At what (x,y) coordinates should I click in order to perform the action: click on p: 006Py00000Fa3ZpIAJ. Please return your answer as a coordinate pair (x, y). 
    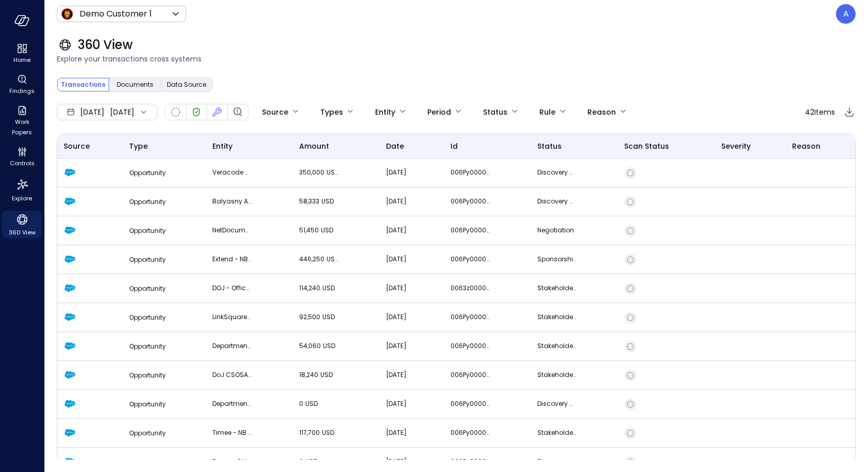
    Looking at the image, I should click on (470, 259).